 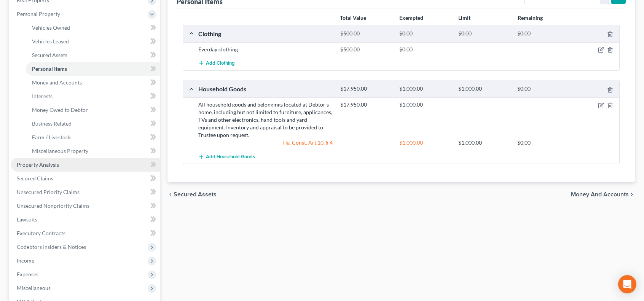 I want to click on span: Income, so click(x=25, y=261).